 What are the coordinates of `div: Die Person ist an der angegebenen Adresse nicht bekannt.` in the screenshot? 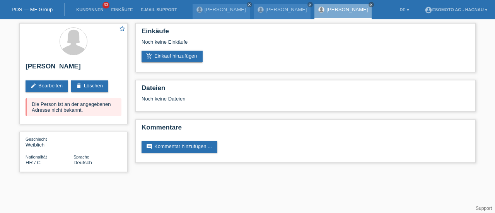 It's located at (73, 107).